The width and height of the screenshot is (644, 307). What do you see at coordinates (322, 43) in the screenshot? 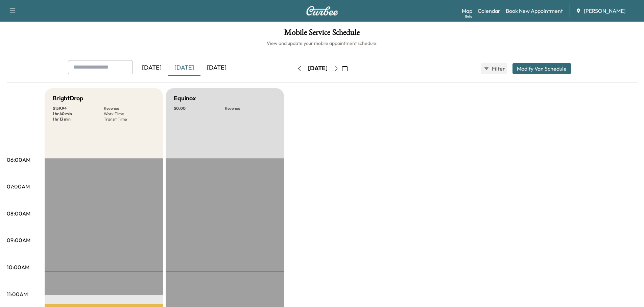
I see `h6: View and update your mobile appointment schedule.` at bounding box center [322, 43].